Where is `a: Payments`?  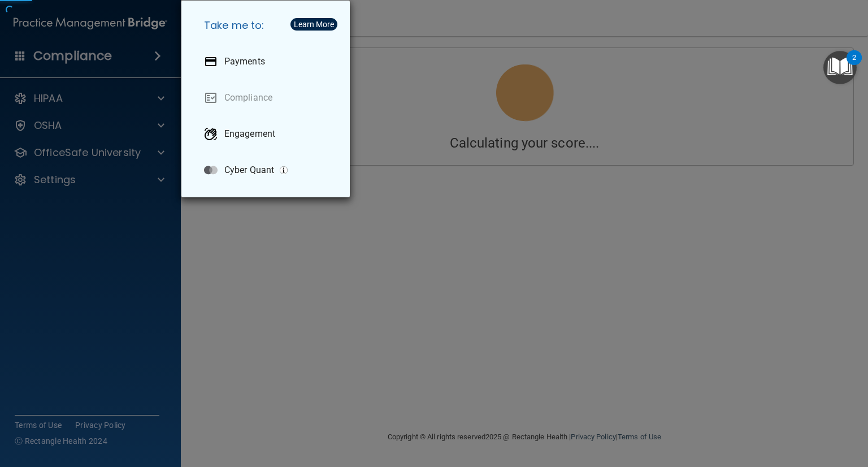
a: Payments is located at coordinates (268, 62).